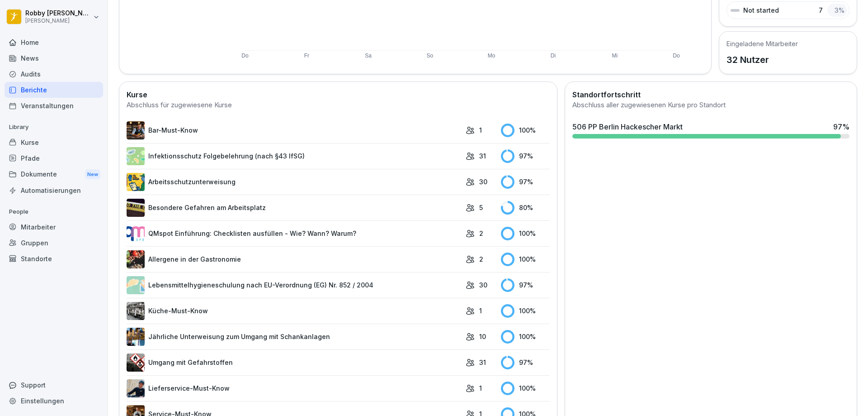 The image size is (868, 416). What do you see at coordinates (368, 56) in the screenshot?
I see `text: Sa` at bounding box center [368, 56].